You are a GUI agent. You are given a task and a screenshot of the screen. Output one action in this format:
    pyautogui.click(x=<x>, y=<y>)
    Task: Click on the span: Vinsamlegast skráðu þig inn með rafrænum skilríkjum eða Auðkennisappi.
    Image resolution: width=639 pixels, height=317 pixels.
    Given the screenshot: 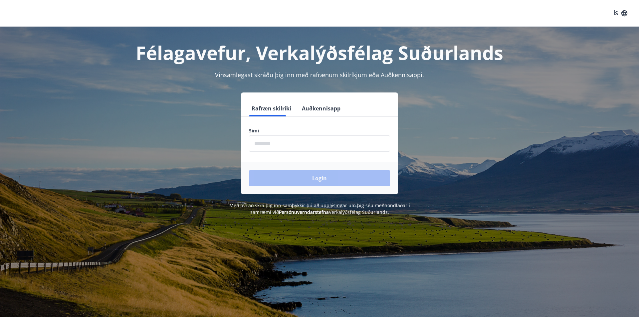 What is the action you would take?
    pyautogui.click(x=319, y=75)
    